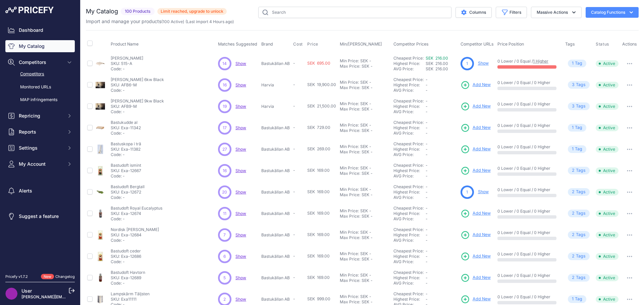 This screenshot has width=644, height=305. I want to click on span: 14, so click(224, 64).